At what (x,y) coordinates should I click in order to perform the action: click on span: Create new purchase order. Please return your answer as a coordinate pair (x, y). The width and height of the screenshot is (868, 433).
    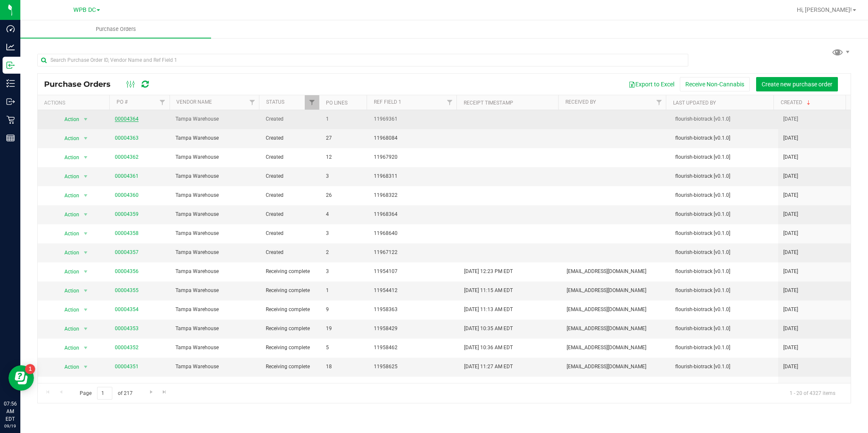
    Looking at the image, I should click on (797, 84).